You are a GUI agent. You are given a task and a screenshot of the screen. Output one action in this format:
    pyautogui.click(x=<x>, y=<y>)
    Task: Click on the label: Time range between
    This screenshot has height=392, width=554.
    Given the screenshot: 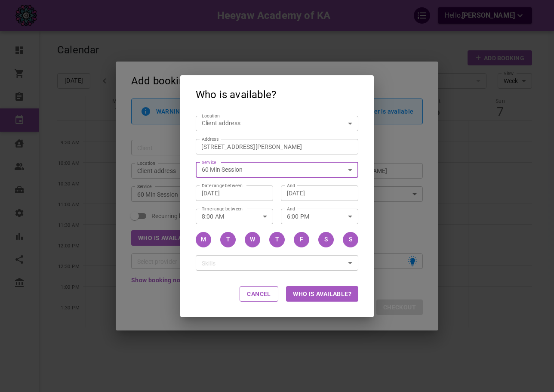 What is the action you would take?
    pyautogui.click(x=222, y=209)
    